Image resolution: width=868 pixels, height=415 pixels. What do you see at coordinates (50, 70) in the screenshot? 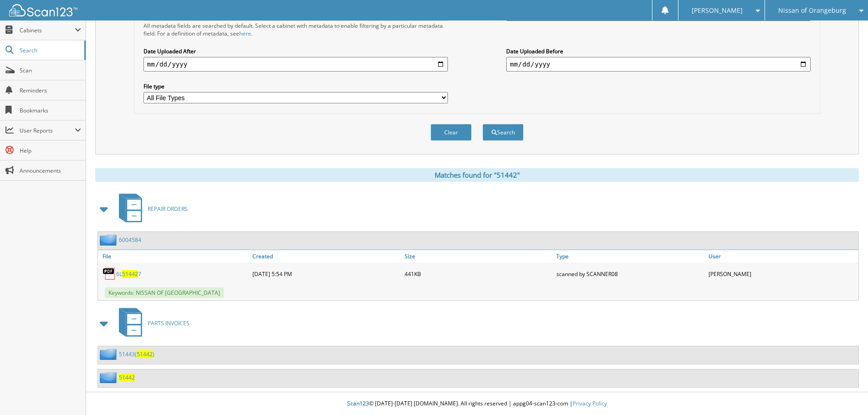
I see `span: Scan` at bounding box center [50, 70].